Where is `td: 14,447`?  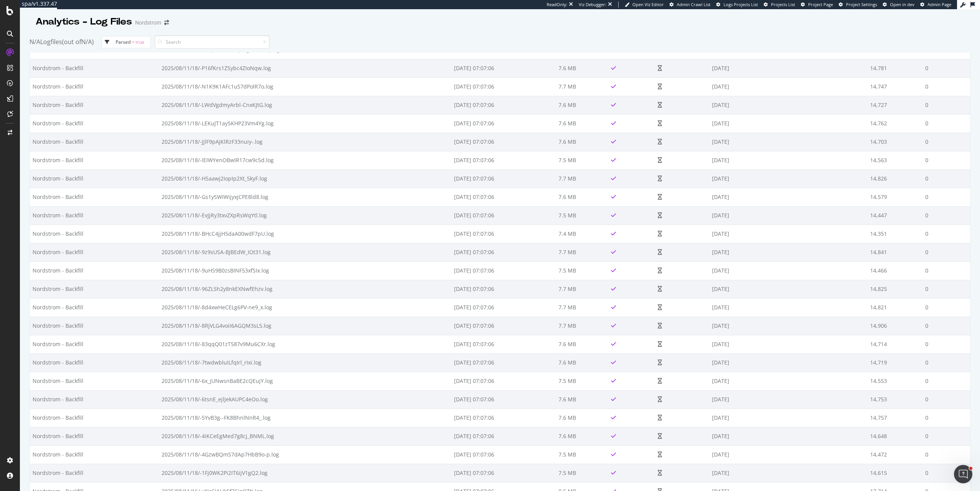 td: 14,447 is located at coordinates (896, 215).